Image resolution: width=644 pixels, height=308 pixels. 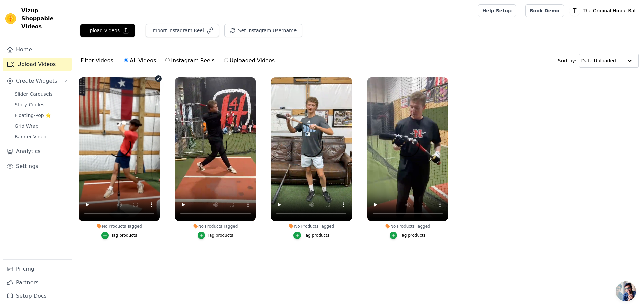 What do you see at coordinates (126, 60) in the screenshot?
I see `input: All Videos` at bounding box center [126, 60].